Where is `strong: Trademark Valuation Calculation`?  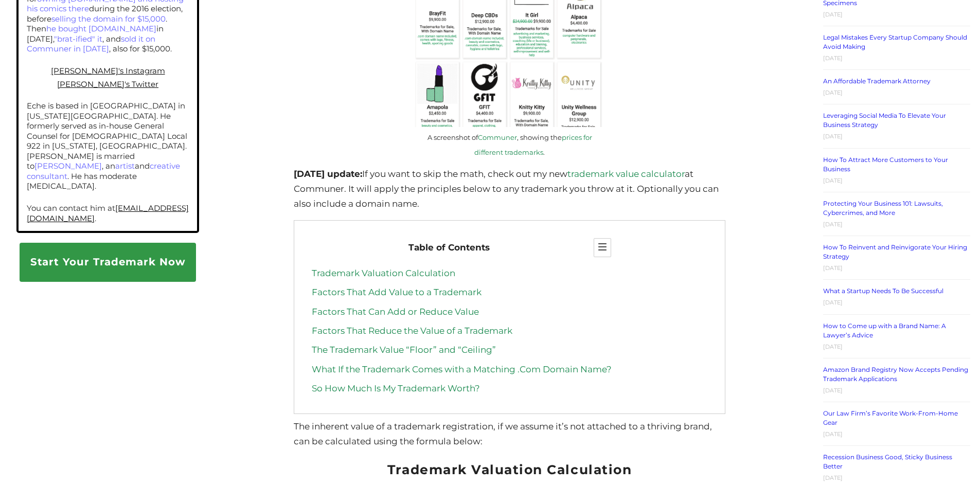
strong: Trademark Valuation Calculation is located at coordinates (510, 470).